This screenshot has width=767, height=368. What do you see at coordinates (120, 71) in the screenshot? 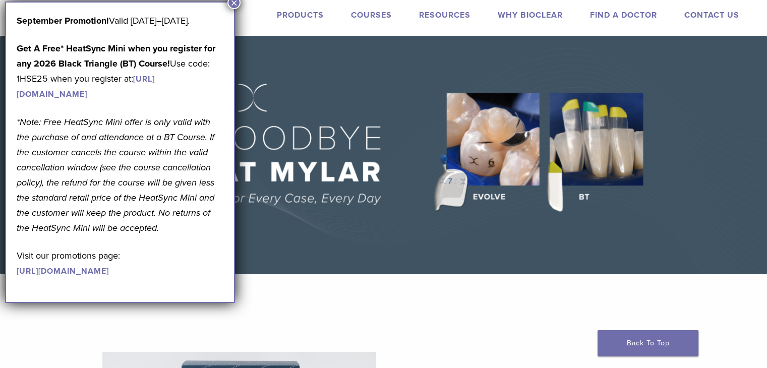
I see `p: Use code: 1HSE25 when you register at:` at bounding box center [120, 71].